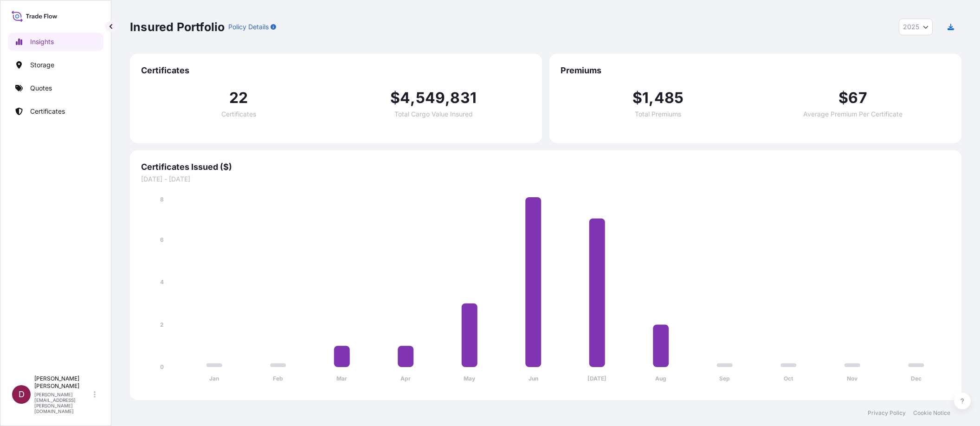 The width and height of the screenshot is (980, 426). Describe the element at coordinates (932, 413) in the screenshot. I see `p: Cookie Notice` at that location.